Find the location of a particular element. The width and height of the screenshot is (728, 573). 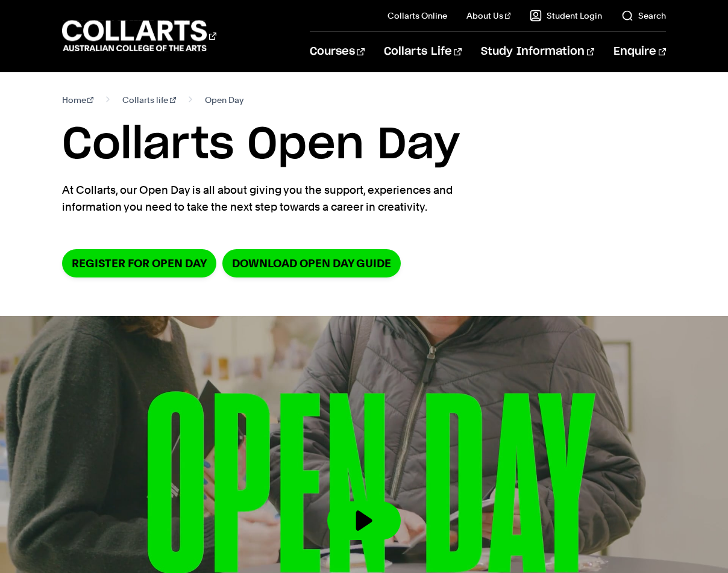

span: Open Day is located at coordinates (224, 100).